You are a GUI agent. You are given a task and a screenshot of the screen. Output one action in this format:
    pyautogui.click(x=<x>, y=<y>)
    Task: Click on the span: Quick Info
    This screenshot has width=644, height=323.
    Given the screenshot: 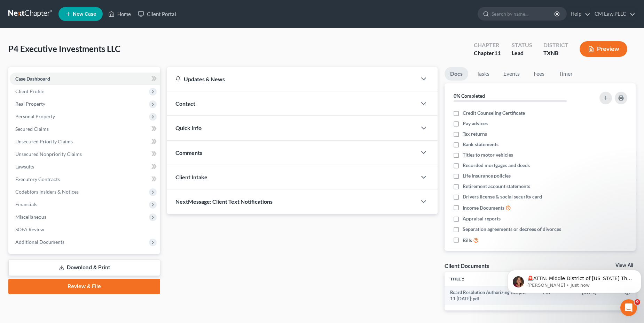 What is the action you would take?
    pyautogui.click(x=189, y=128)
    